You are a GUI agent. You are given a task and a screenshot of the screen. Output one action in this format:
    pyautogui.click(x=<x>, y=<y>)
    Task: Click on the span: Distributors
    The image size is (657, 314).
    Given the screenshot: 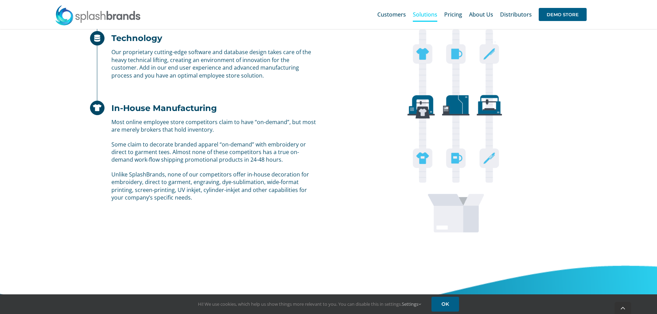 What is the action you would take?
    pyautogui.click(x=516, y=14)
    